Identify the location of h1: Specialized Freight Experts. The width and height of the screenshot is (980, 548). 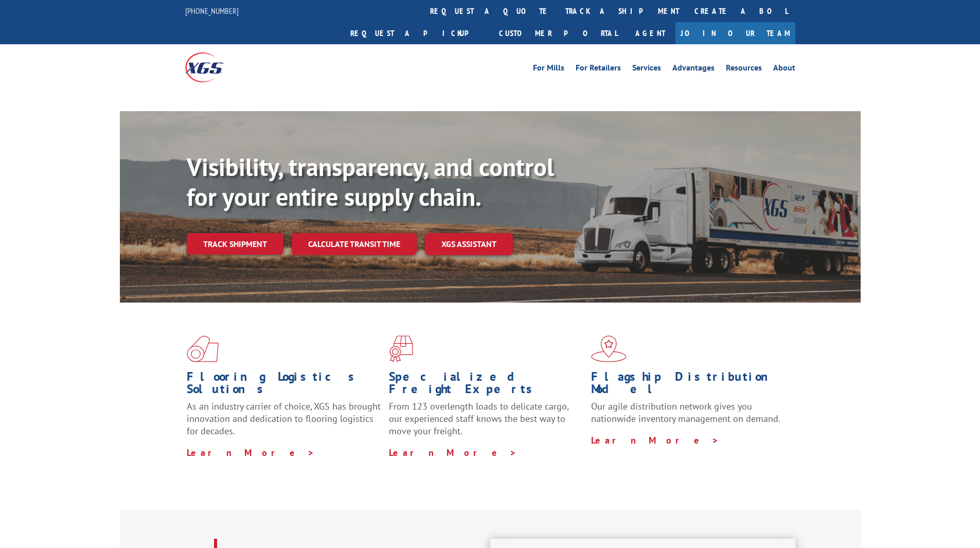
(486, 386).